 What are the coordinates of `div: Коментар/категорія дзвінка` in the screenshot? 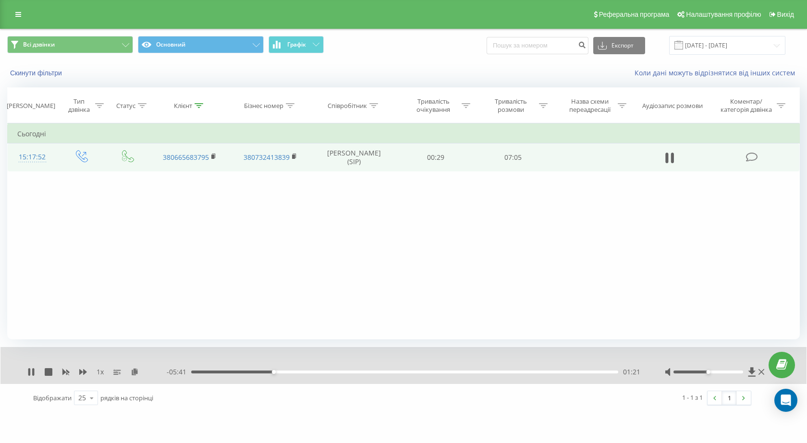 It's located at (746, 106).